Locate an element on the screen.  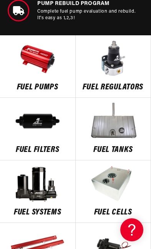
img: FUEL Cells is located at coordinates (113, 183).